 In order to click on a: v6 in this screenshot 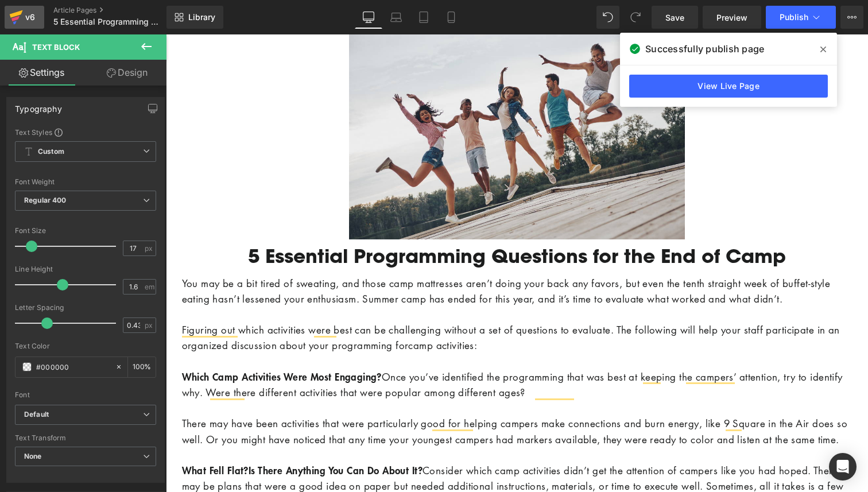, I will do `click(24, 17)`.